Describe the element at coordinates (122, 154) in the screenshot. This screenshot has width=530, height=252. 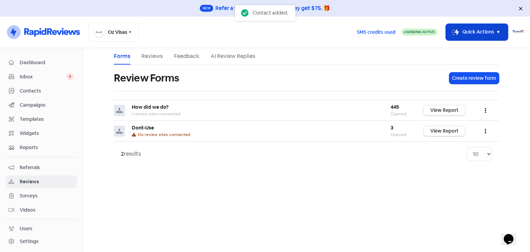
I see `strong: 2` at that location.